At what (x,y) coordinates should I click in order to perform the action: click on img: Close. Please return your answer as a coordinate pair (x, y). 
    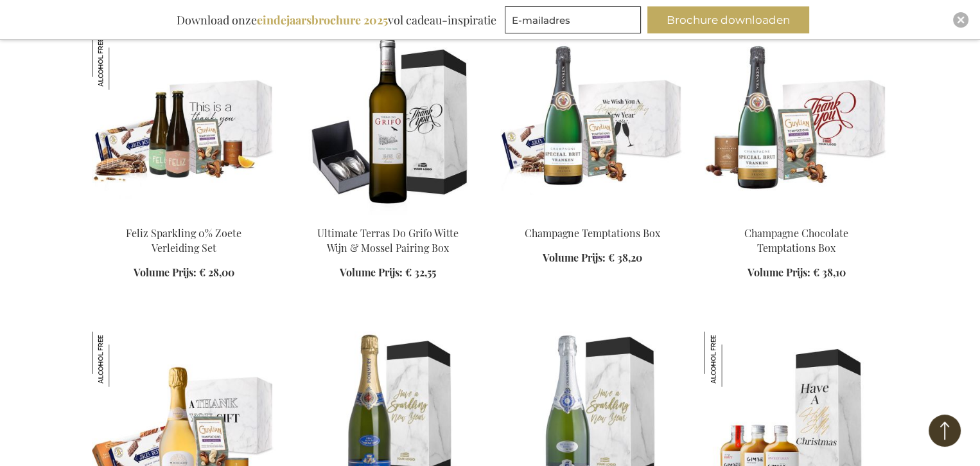
    Looking at the image, I should click on (961, 20).